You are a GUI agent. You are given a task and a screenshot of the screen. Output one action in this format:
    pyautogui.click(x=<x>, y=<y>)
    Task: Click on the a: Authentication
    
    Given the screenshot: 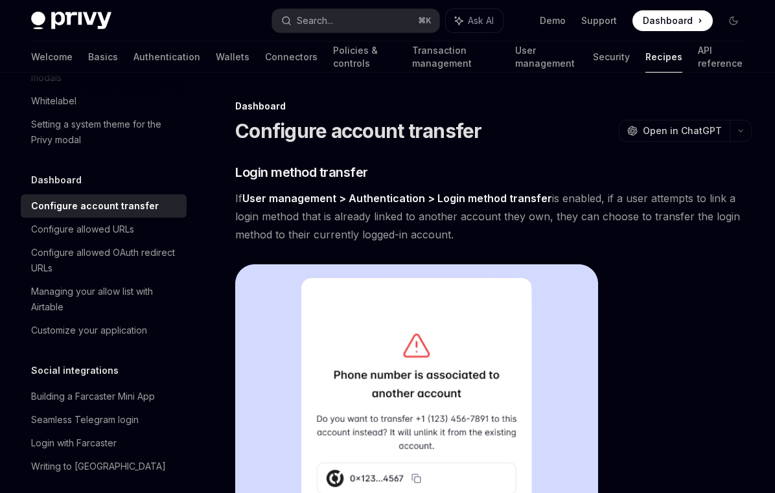 What is the action you would take?
    pyautogui.click(x=166, y=57)
    